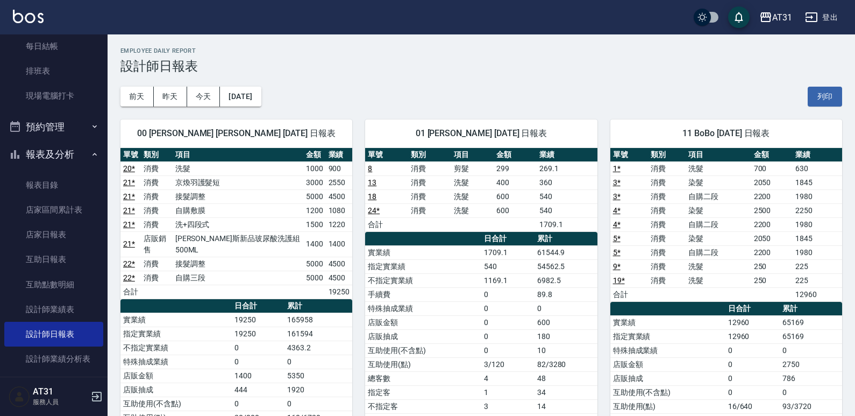 This screenshot has height=416, width=855. Describe the element at coordinates (567, 182) in the screenshot. I see `td: 360` at that location.